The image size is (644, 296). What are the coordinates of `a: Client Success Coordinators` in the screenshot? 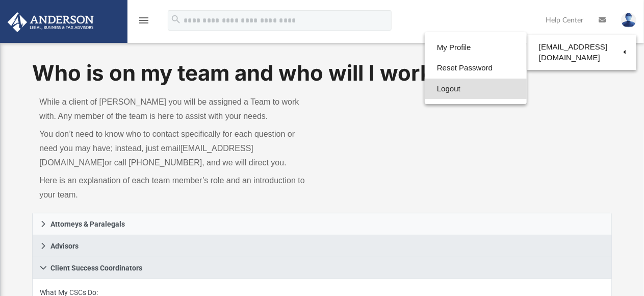 It's located at (322, 268).